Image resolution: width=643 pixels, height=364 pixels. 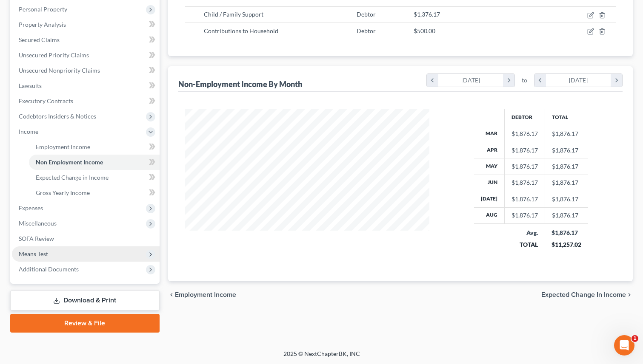 What do you see at coordinates (427, 14) in the screenshot?
I see `span: $1,376.17` at bounding box center [427, 14].